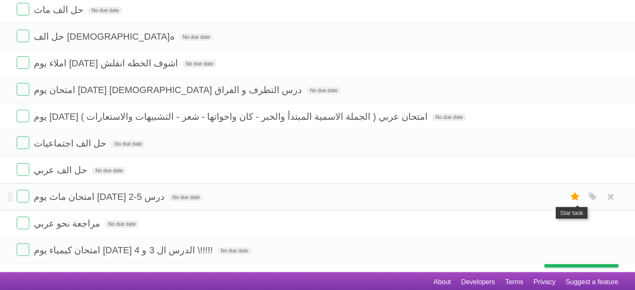 The height and width of the screenshot is (290, 635). What do you see at coordinates (60, 10) in the screenshot?
I see `span: حل الف ماث` at bounding box center [60, 10].